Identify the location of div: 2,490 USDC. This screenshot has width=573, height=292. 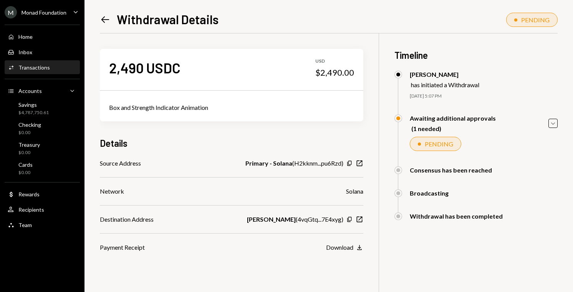
(145, 68).